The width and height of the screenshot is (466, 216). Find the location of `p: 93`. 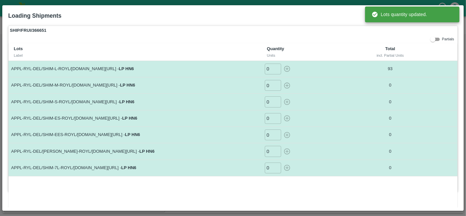

p: 93 is located at coordinates (390, 69).